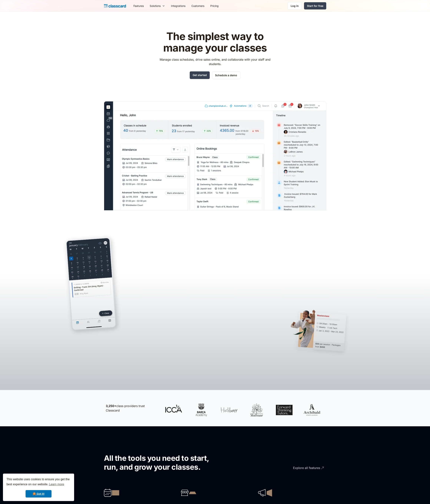 This screenshot has width=430, height=504. Describe the element at coordinates (198, 6) in the screenshot. I see `a: Customers` at that location.